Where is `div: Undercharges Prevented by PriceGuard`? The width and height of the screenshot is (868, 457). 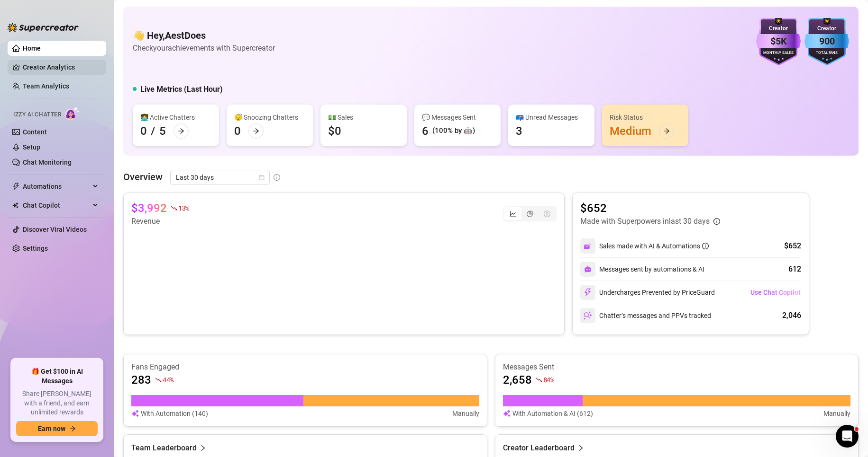 div: Undercharges Prevented by PriceGuard is located at coordinates (647, 292).